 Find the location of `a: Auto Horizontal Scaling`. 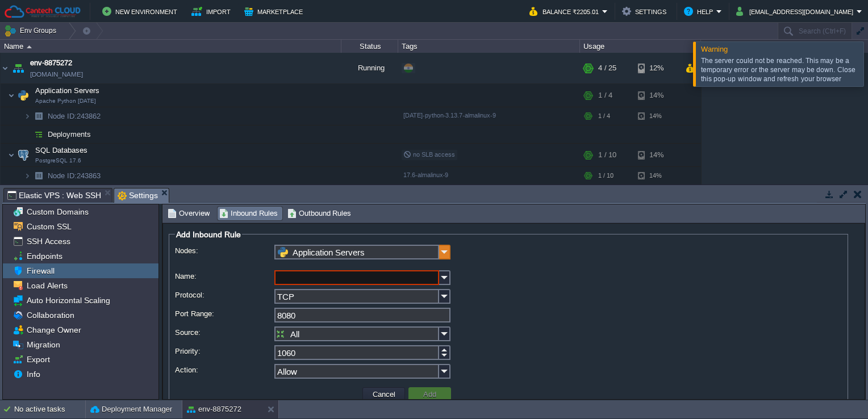

a: Auto Horizontal Scaling is located at coordinates (68, 300).